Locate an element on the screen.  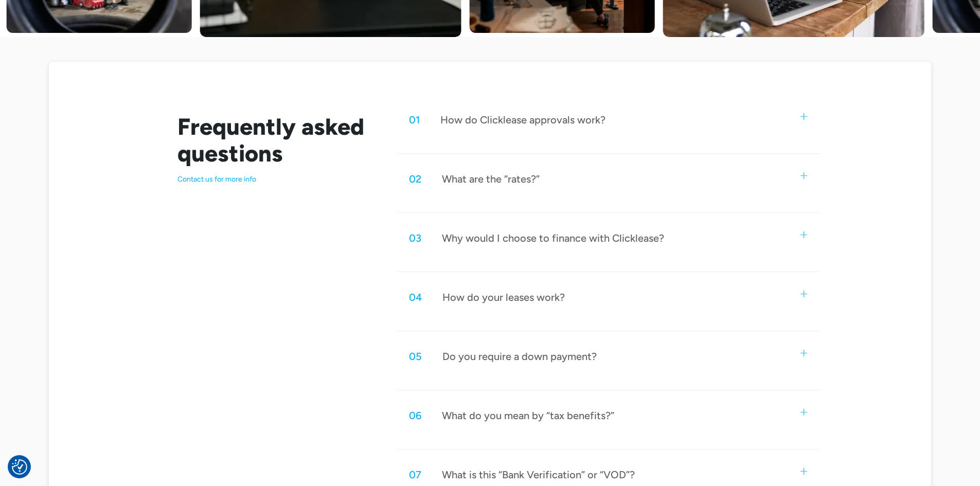
div: What is this “Bank Verification” or “VOD”? is located at coordinates (538, 475).